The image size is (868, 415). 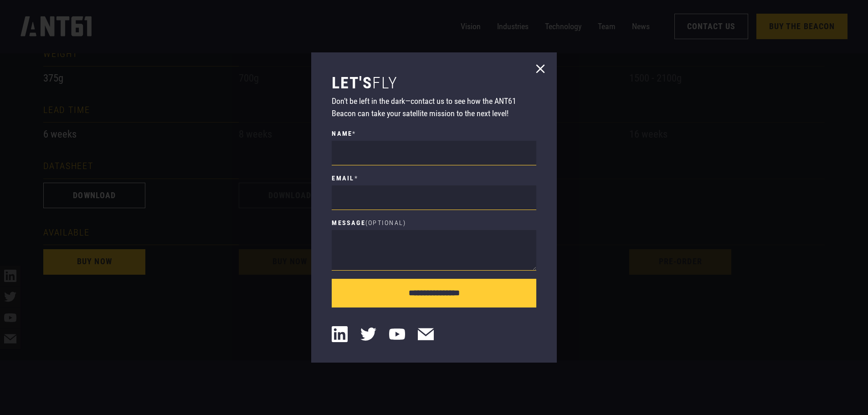 What do you see at coordinates (434, 218) in the screenshot?
I see `form: Small Beacon - Buy Beacon Contact Form` at bounding box center [434, 218].